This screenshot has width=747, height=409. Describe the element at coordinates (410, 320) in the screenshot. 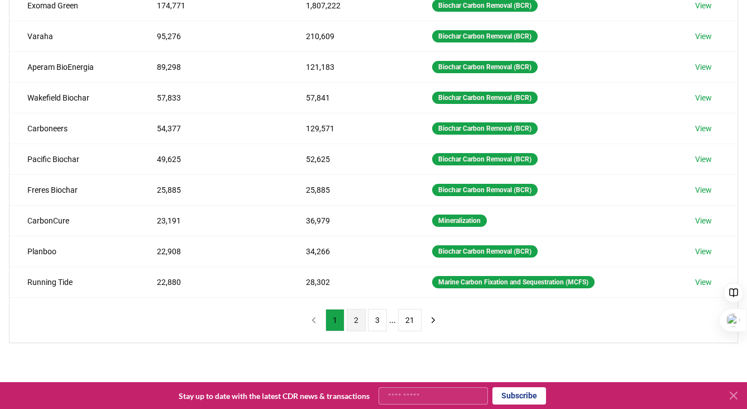

I see `button: 21` at that location.